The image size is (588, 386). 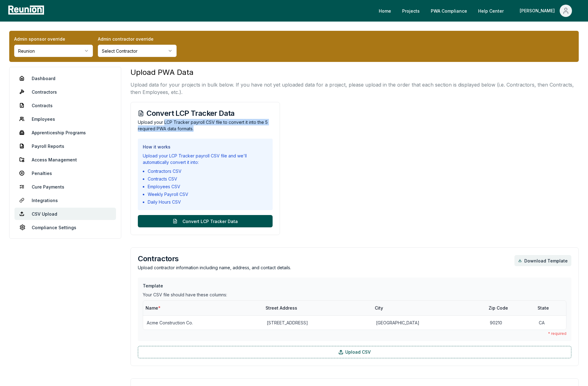 I want to click on h3: How it works, so click(x=205, y=147).